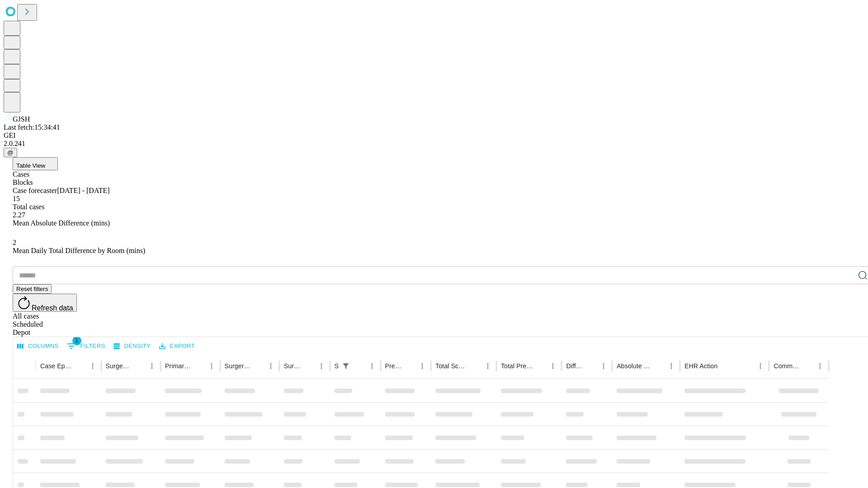 The height and width of the screenshot is (488, 868). I want to click on span: GJSH, so click(21, 119).